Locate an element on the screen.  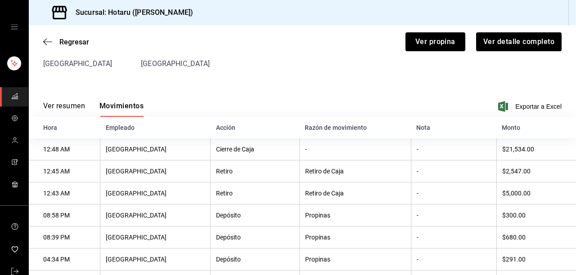
th: Razón de movimiento is located at coordinates (355, 128).